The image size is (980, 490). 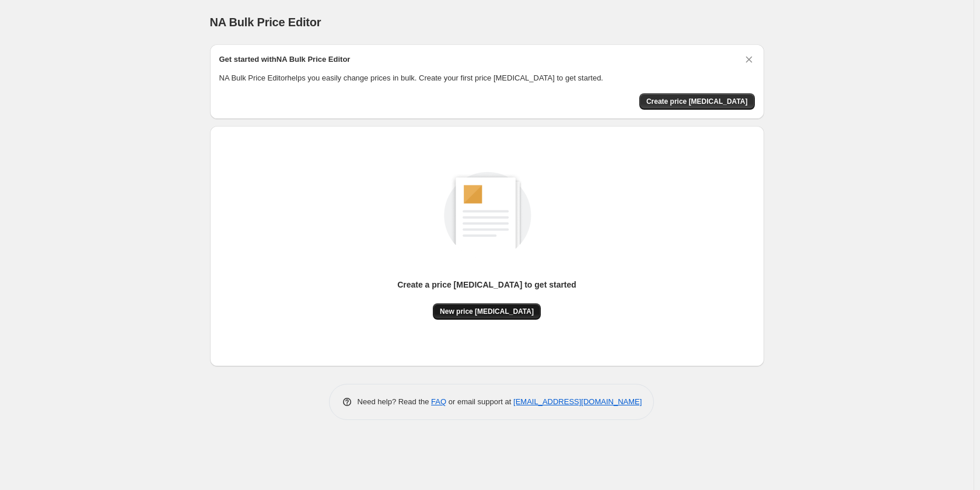 What do you see at coordinates (749, 60) in the screenshot?
I see `button: Dismiss card` at bounding box center [749, 60].